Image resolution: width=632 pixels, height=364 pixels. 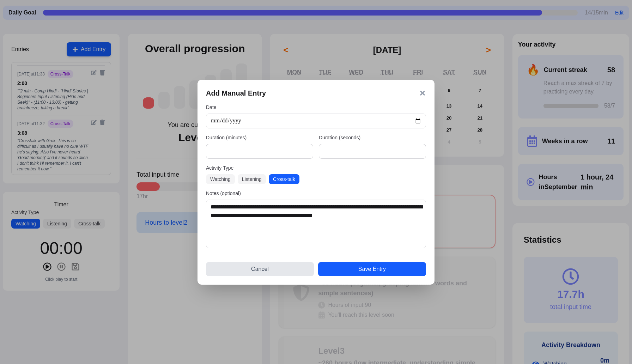 I want to click on label: Duration (seconds), so click(x=372, y=138).